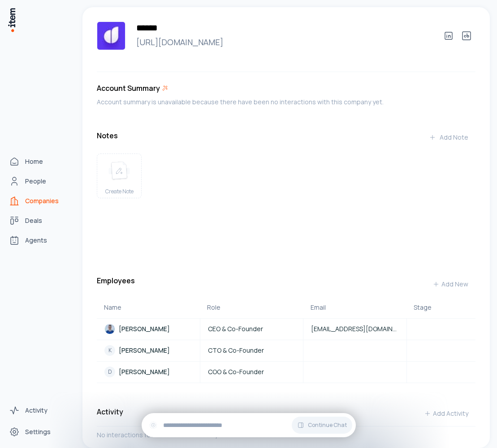 This screenshot has width=497, height=448. Describe the element at coordinates (120, 191) in the screenshot. I see `span: Create Note` at that location.